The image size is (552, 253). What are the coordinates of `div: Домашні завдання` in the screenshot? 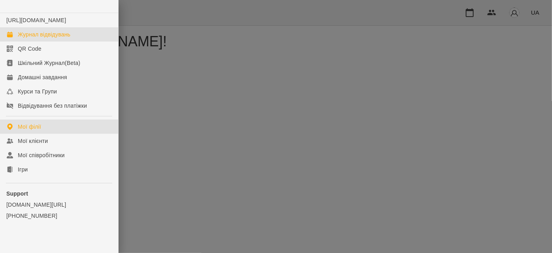 It's located at (42, 77).